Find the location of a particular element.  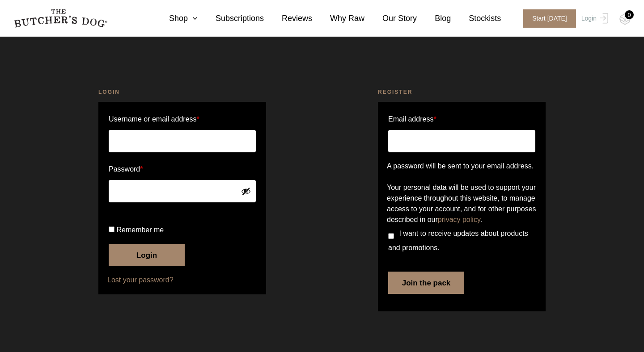

h2: Register is located at coordinates (461, 92).